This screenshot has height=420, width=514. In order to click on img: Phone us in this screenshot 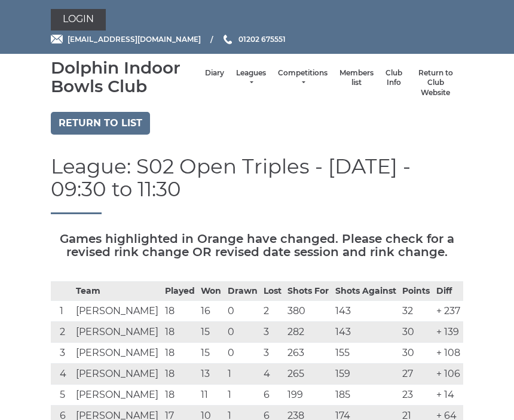, I will do `click(228, 40)`.